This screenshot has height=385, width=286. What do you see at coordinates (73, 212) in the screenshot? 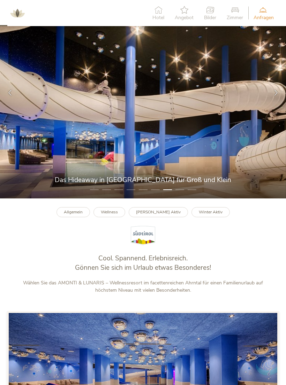
I see `a: Allgemein` at bounding box center [73, 212].